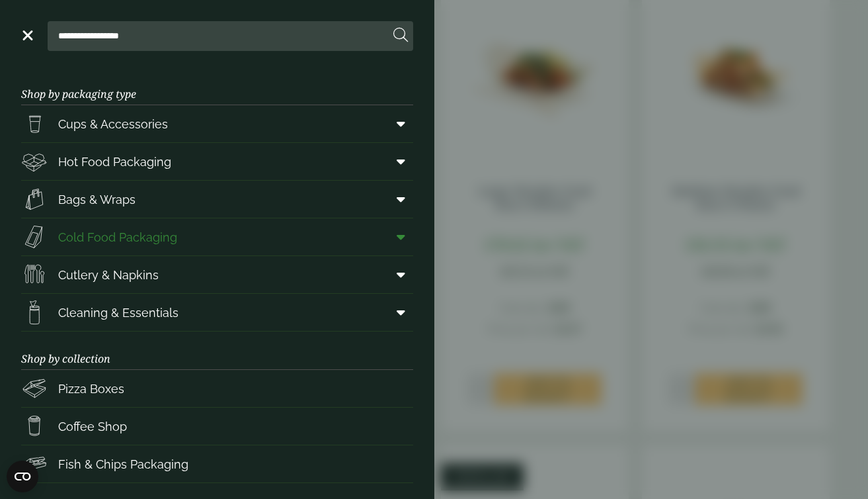  Describe the element at coordinates (217, 389) in the screenshot. I see `a: Pizza Boxes` at that location.